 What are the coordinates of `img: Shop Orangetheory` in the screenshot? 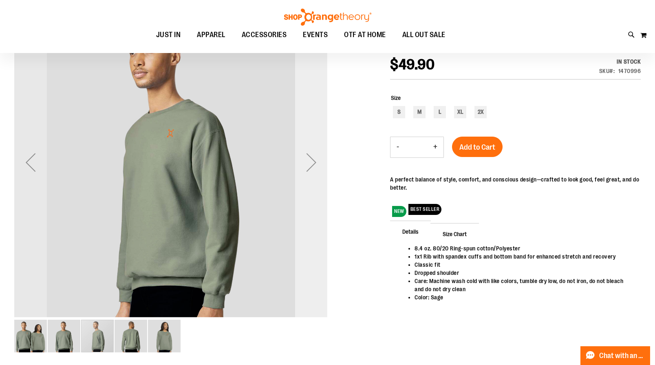 It's located at (328, 17).